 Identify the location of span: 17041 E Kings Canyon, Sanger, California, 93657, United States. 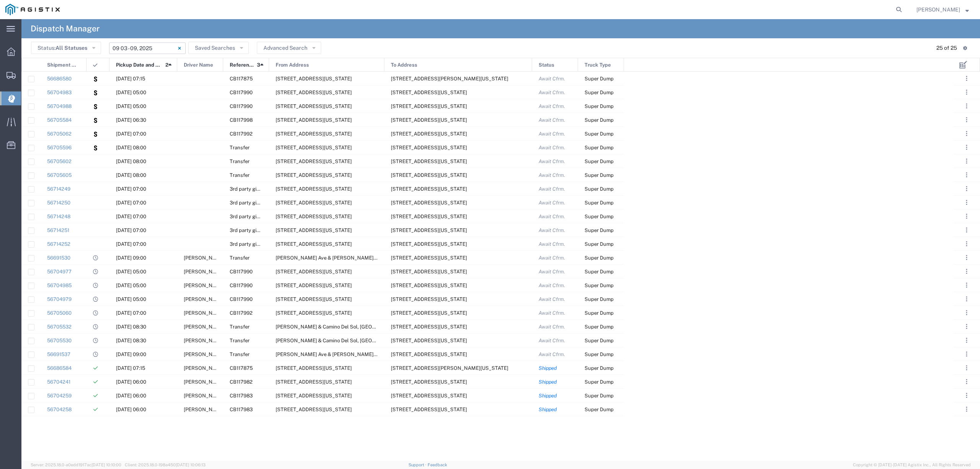
(314, 120).